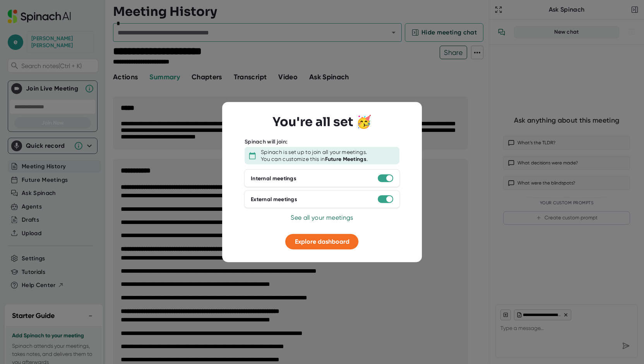 The image size is (644, 364). I want to click on div: Spinach is set up to join all your meetings., so click(313, 153).